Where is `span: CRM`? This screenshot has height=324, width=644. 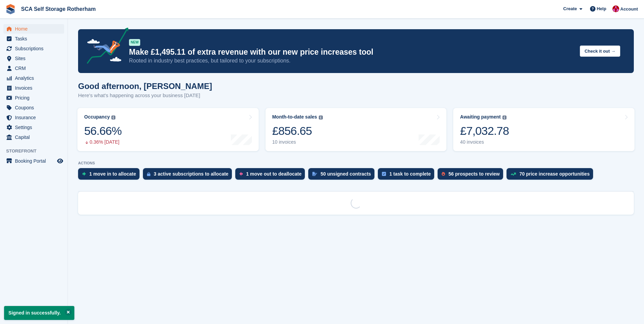
span: CRM is located at coordinates (35, 68).